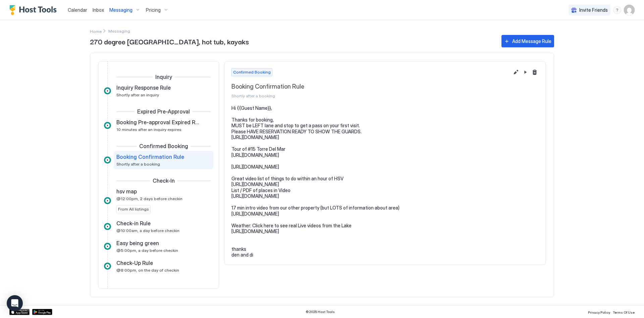 The image size is (644, 318). I want to click on a: Terms Of Use, so click(623, 311).